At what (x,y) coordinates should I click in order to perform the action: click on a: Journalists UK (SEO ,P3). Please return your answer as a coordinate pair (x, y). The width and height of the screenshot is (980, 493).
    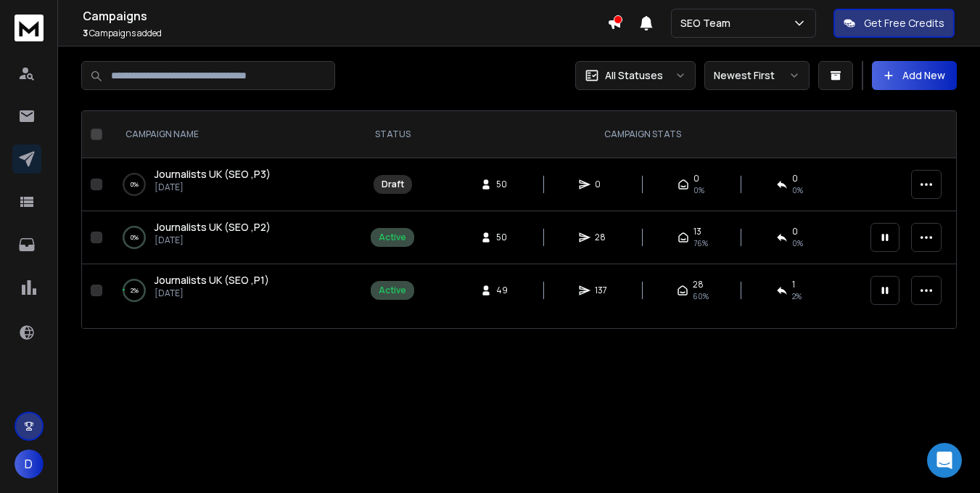
    Looking at the image, I should click on (212, 175).